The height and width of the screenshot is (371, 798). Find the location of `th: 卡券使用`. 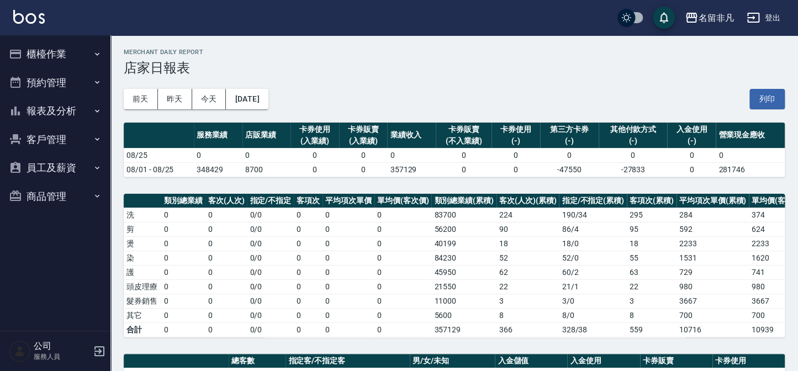

th: 卡券使用 is located at coordinates (748, 361).